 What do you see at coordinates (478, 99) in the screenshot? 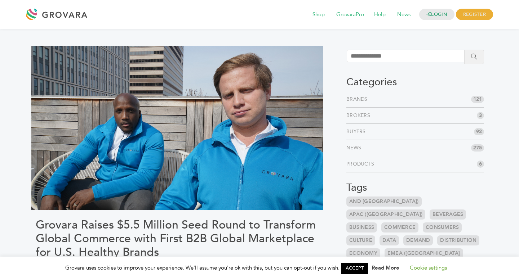
I see `span: 121` at bounding box center [478, 99].